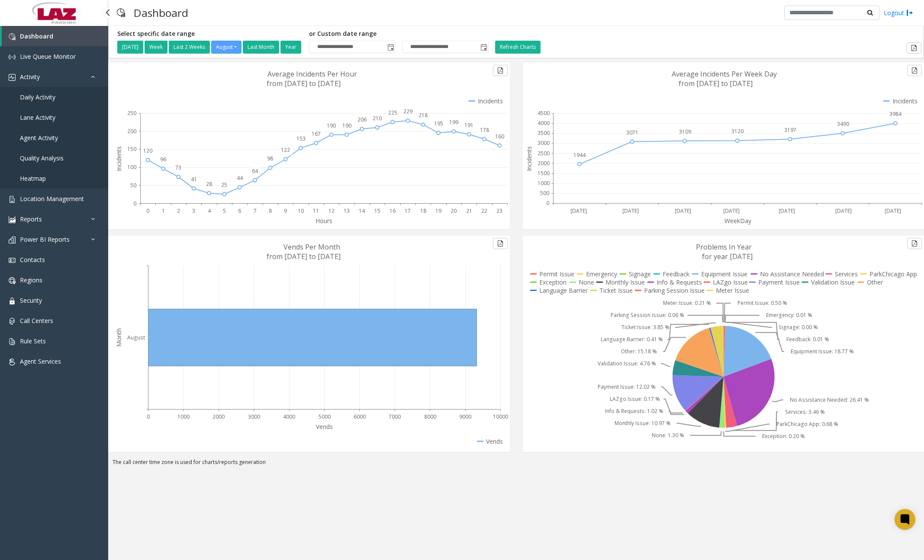  I want to click on button: Week, so click(156, 47).